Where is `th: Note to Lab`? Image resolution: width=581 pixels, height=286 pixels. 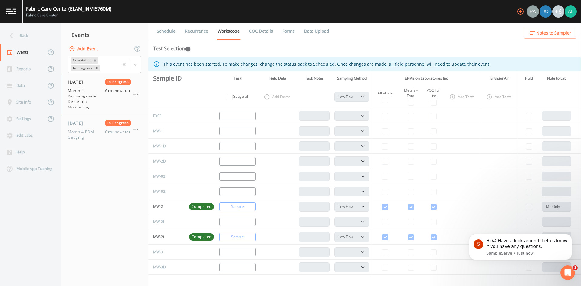
th: Note to Lab is located at coordinates (556, 78).